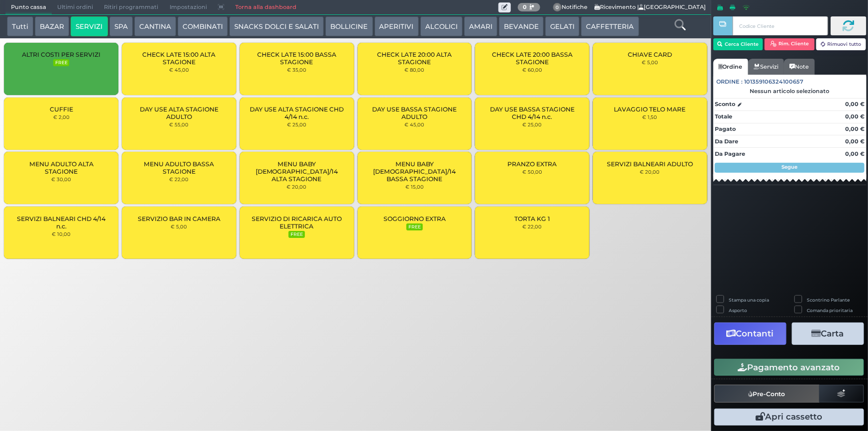  I want to click on span: PRANZO EXTRA, so click(533, 164).